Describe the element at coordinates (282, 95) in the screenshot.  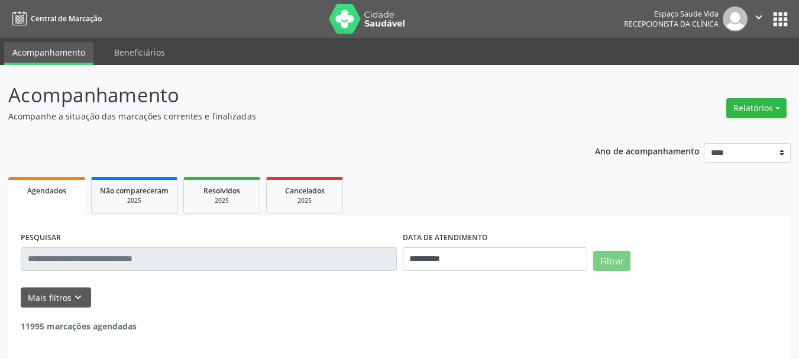
I see `p: Acompanhamento` at that location.